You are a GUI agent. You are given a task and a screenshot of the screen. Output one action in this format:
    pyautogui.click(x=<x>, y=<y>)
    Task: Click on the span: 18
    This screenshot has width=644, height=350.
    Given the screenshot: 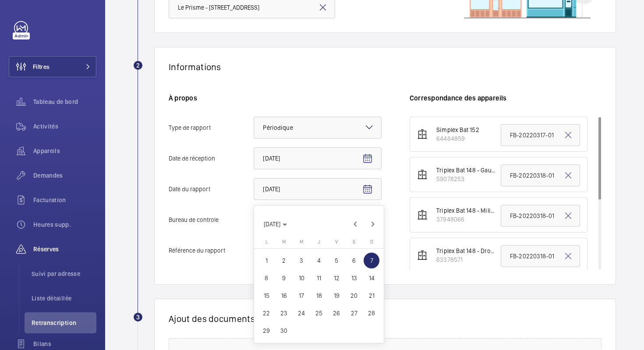 What is the action you would take?
    pyautogui.click(x=319, y=295)
    